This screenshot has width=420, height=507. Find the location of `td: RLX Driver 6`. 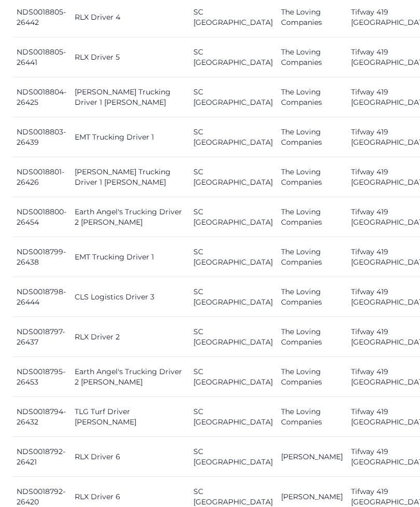

td: RLX Driver 6 is located at coordinates (130, 457).